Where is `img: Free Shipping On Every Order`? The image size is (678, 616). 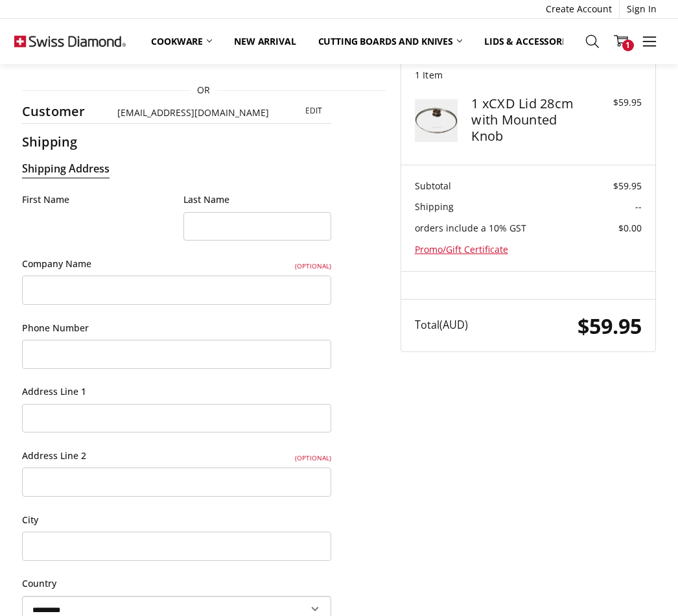 img: Free Shipping On Every Order is located at coordinates (70, 41).